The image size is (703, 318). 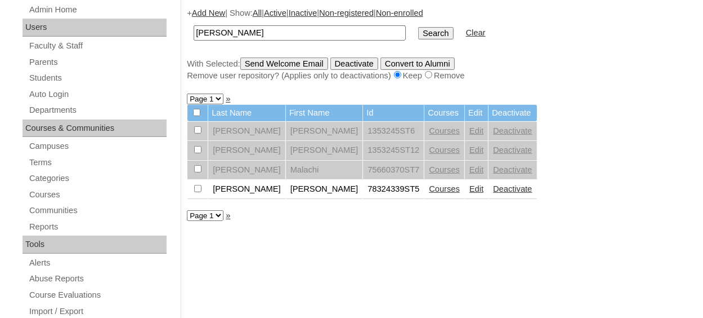 I want to click on a: Reports, so click(x=97, y=226).